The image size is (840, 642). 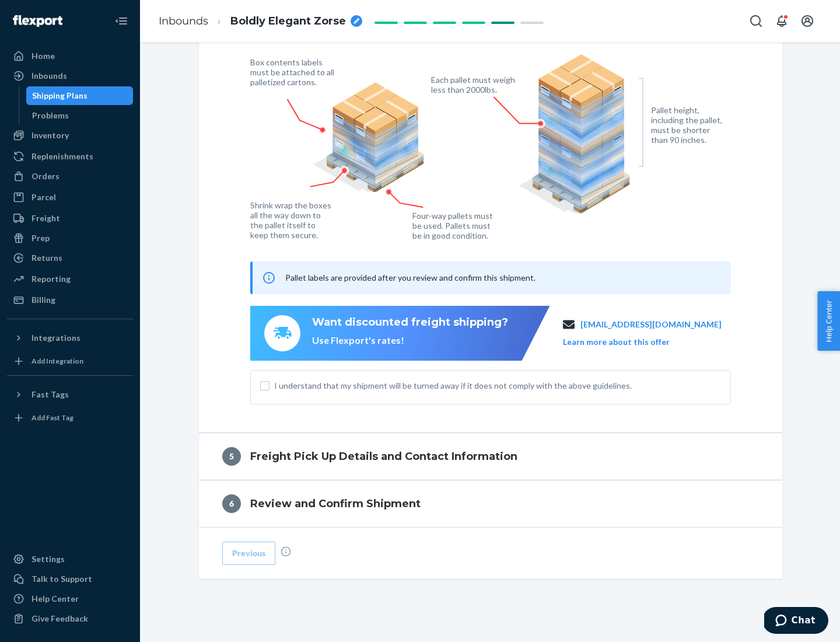 I want to click on a: Freight, so click(x=70, y=218).